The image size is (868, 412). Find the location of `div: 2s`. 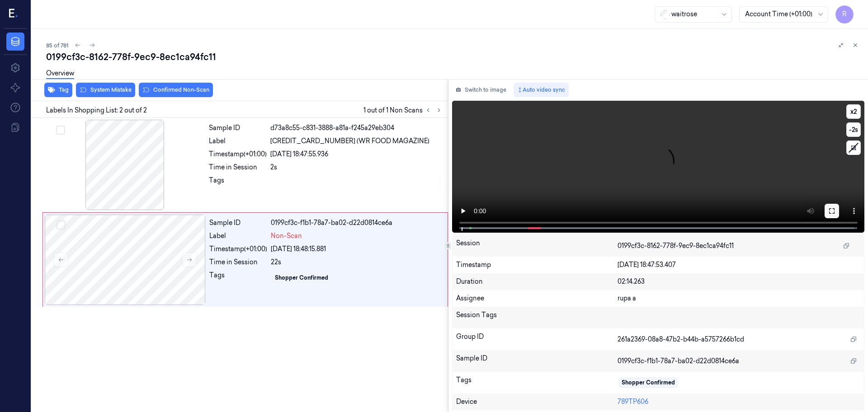

div: 2s is located at coordinates (357, 167).